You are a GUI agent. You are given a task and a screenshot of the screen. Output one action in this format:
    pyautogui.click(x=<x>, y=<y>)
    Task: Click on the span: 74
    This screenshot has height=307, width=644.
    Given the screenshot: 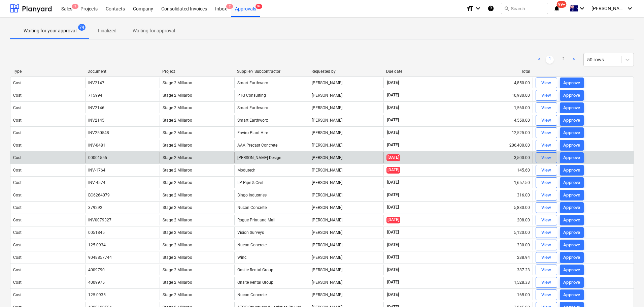 What is the action you would take?
    pyautogui.click(x=82, y=28)
    